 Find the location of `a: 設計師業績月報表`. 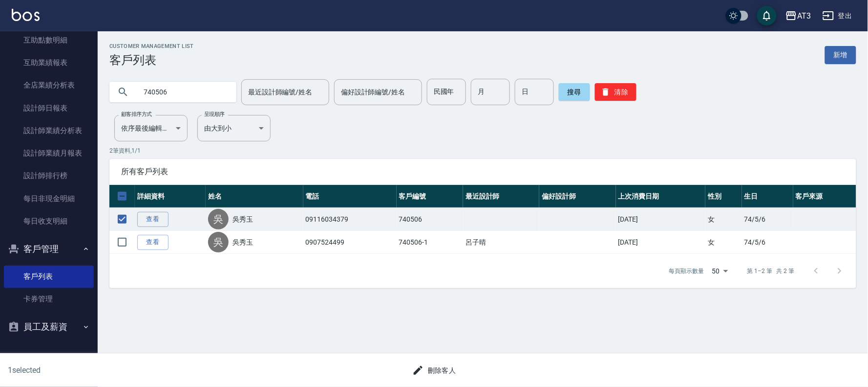

a: 設計師業績月報表 is located at coordinates (49, 153).